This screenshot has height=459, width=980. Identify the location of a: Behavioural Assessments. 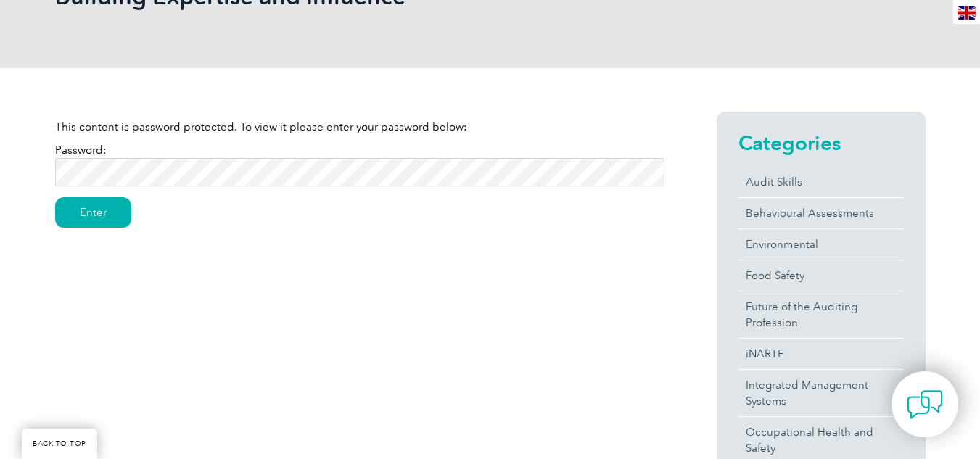
(821, 214).